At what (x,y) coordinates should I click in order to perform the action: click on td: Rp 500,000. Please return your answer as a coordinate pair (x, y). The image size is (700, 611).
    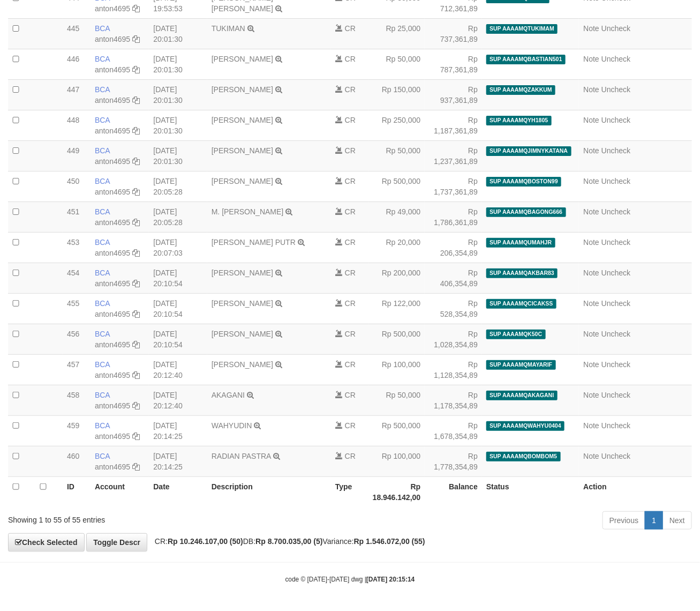
    Looking at the image, I should click on (397, 186).